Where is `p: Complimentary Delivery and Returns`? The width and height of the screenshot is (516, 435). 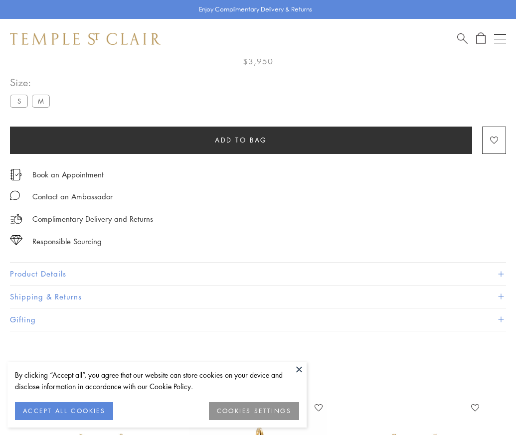
p: Complimentary Delivery and Returns is located at coordinates (93, 219).